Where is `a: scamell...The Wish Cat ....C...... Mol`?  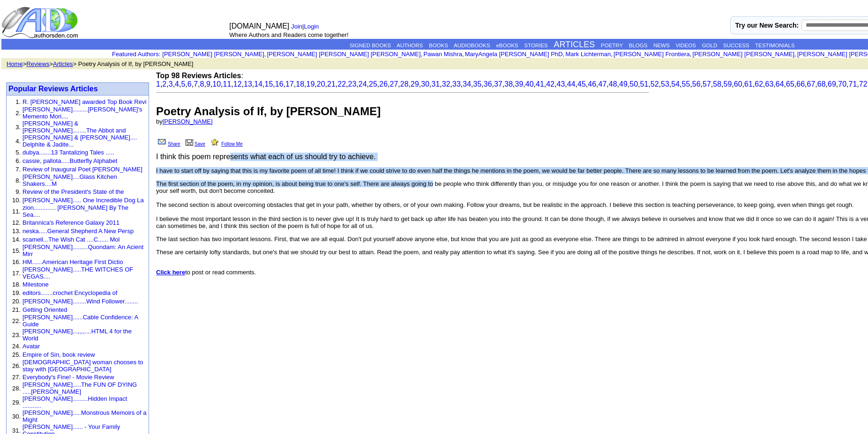 a: scamell...The Wish Cat ....C...... Mol is located at coordinates (71, 239).